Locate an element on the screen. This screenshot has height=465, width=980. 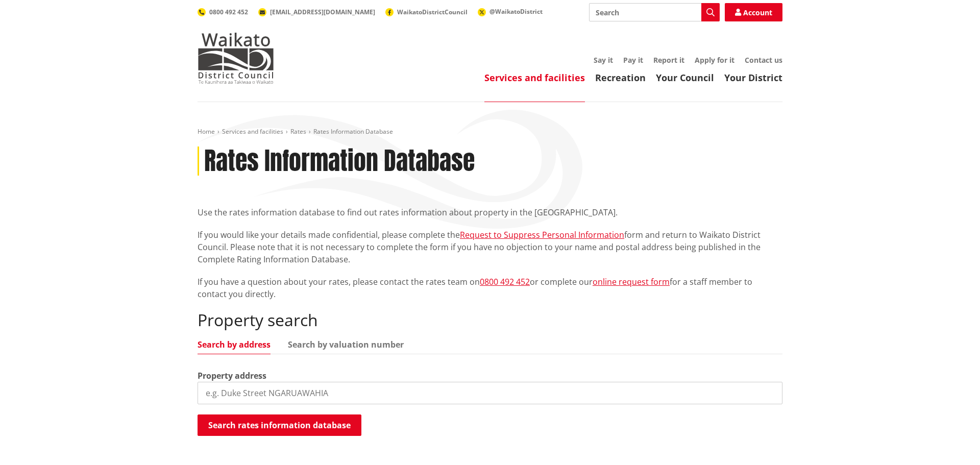
a: Apply for it is located at coordinates (715, 59).